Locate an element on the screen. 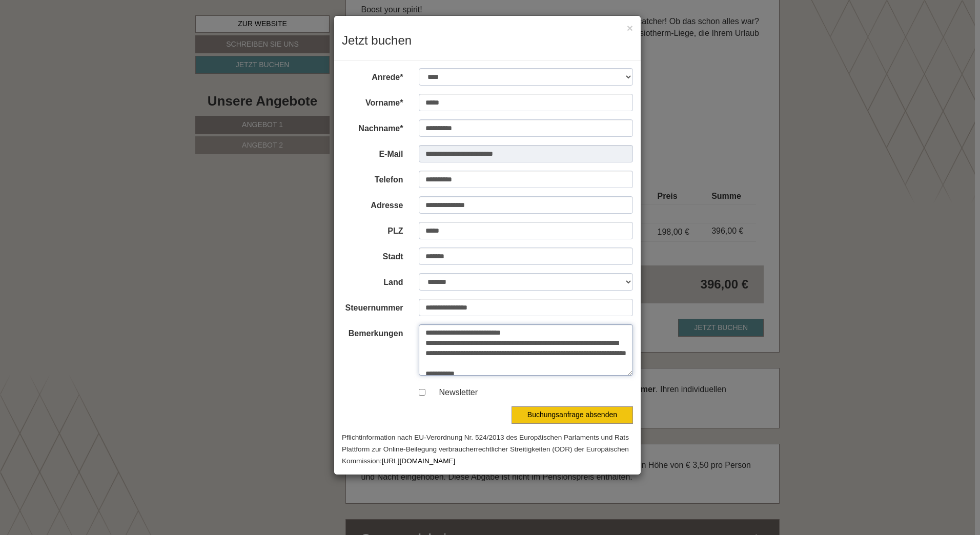  label: Steuernummer is located at coordinates (373, 306).